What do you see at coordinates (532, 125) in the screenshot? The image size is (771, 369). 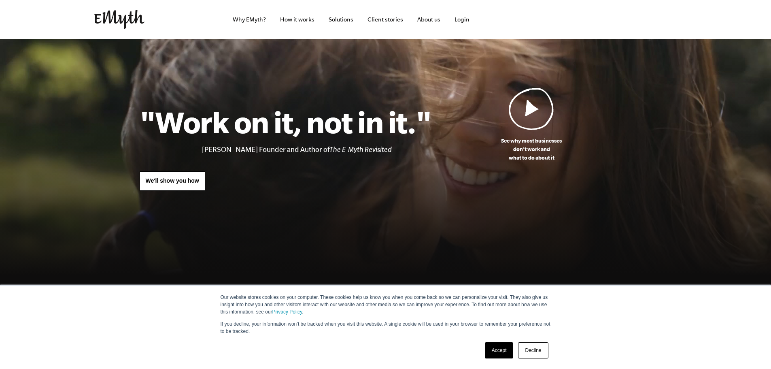 I see `a: See why most businessesdon't work andwhat to do about it` at bounding box center [532, 125].